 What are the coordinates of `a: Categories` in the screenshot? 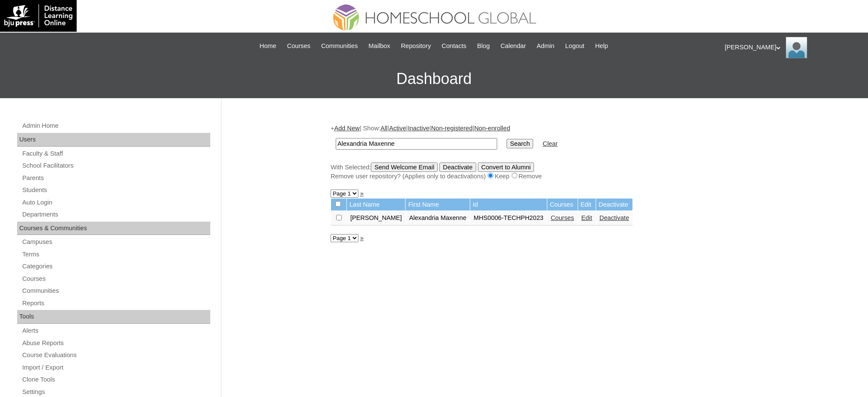 It's located at (116, 266).